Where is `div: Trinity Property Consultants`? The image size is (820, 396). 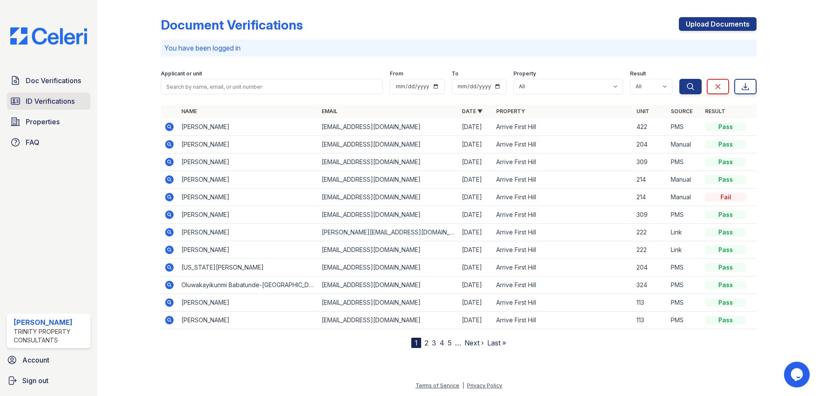
div: Trinity Property Consultants is located at coordinates (50, 336).